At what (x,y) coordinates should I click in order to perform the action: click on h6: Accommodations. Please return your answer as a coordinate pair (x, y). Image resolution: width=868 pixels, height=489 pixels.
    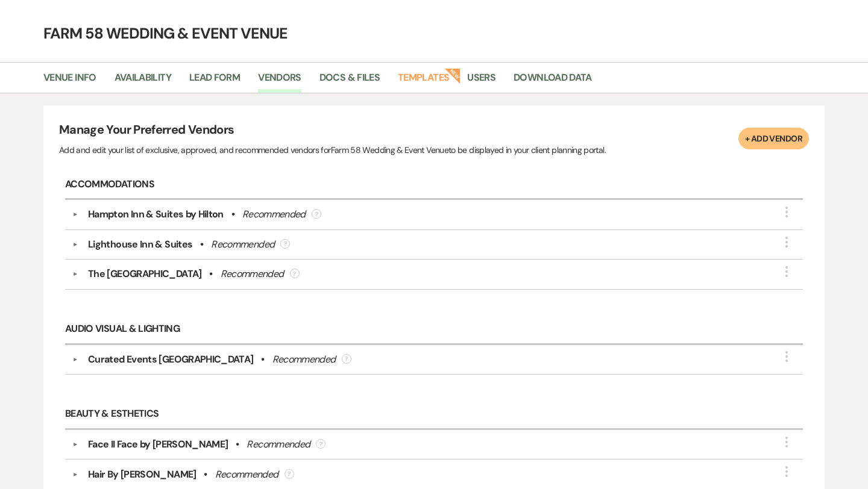
    Looking at the image, I should click on (434, 185).